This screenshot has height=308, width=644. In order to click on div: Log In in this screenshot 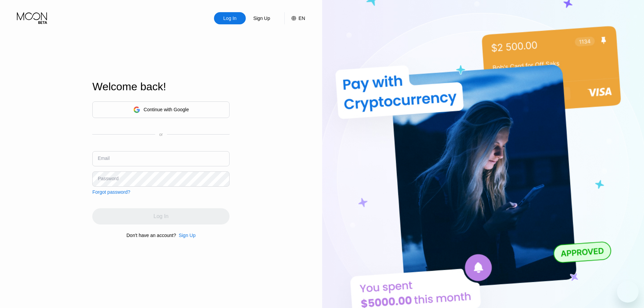, I will do `click(230, 18)`.